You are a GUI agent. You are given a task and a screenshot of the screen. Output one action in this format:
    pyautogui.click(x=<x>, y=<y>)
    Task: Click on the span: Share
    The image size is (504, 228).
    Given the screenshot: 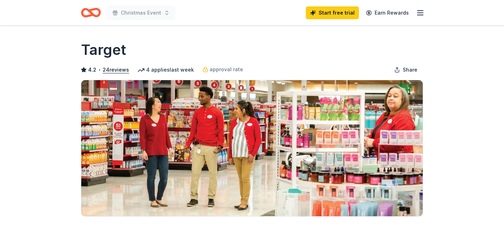 What is the action you would take?
    pyautogui.click(x=410, y=70)
    